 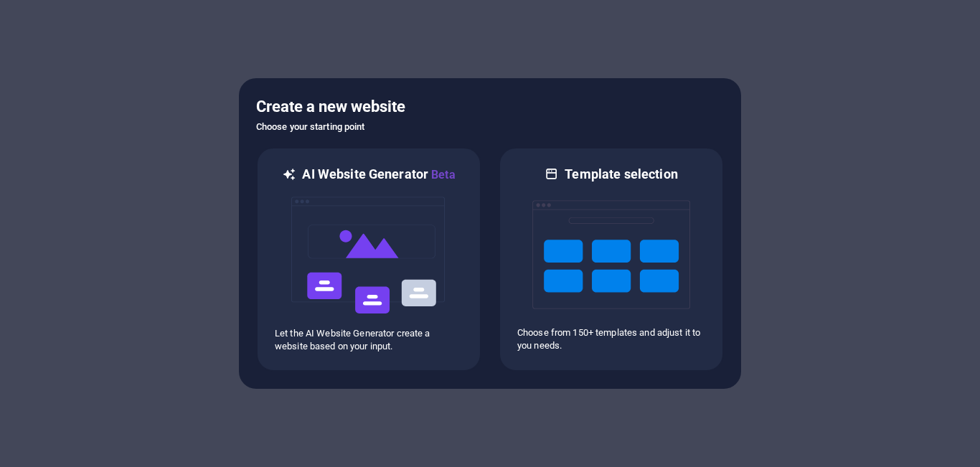 What do you see at coordinates (378, 174) in the screenshot?
I see `h6: AI Website Generator` at bounding box center [378, 174].